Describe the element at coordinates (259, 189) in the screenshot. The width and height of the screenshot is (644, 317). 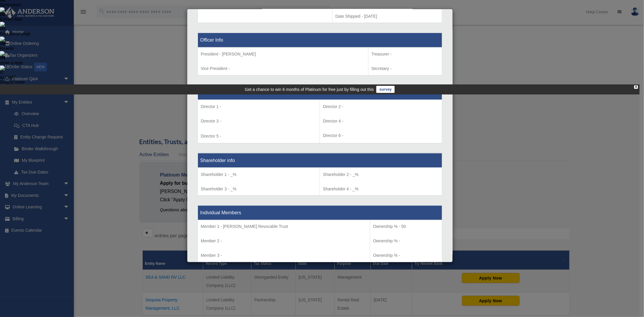
I see `p: Shareholder 3 - _%` at that location.